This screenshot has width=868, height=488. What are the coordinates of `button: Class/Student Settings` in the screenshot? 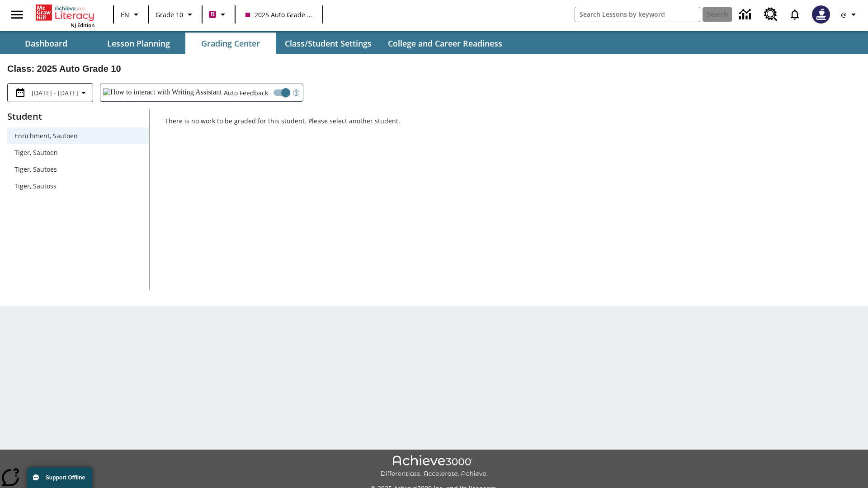 It's located at (328, 43).